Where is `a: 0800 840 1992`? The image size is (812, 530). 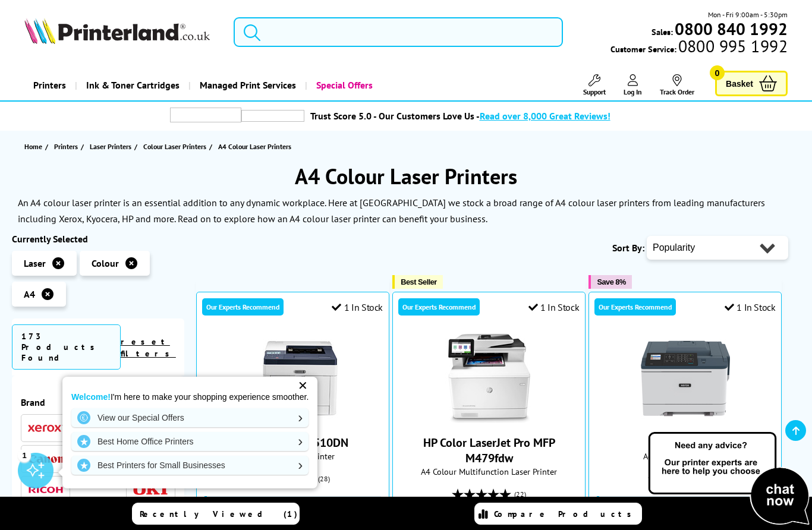
a: 0800 840 1992 is located at coordinates (729, 28).